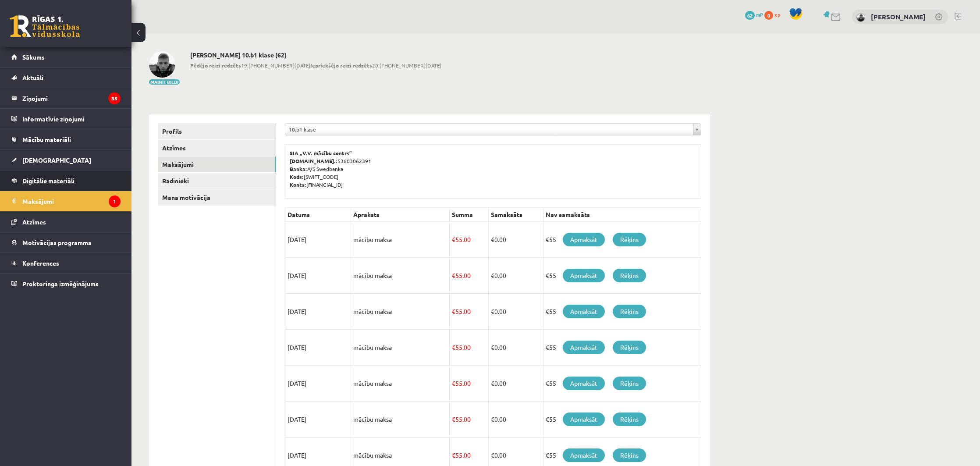  I want to click on a: Radinieki, so click(217, 181).